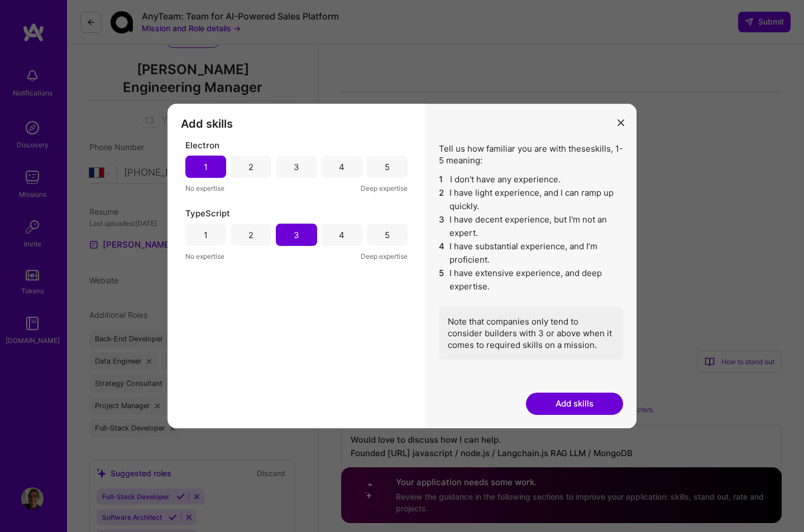 The width and height of the screenshot is (804, 532). Describe the element at coordinates (402, 266) in the screenshot. I see `div: modal` at that location.